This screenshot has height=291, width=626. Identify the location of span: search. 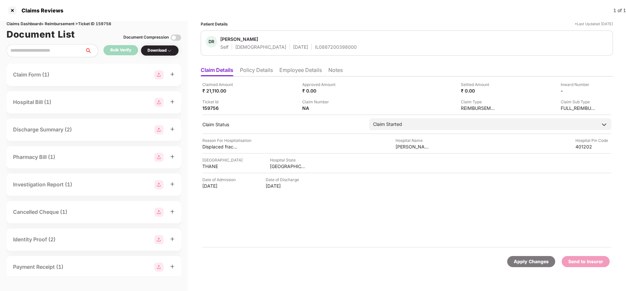
(91, 51).